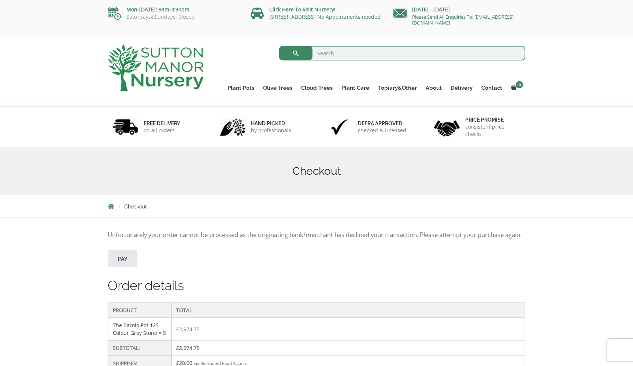  Describe the element at coordinates (241, 88) in the screenshot. I see `a: Plant Pots` at that location.